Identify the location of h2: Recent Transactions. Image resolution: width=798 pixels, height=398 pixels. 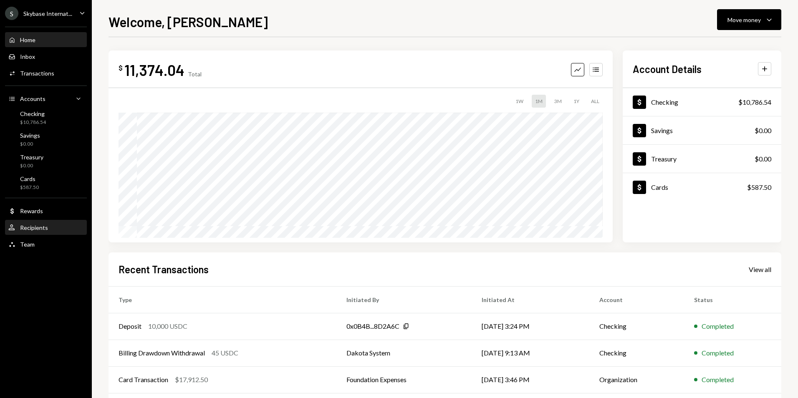
(164, 269).